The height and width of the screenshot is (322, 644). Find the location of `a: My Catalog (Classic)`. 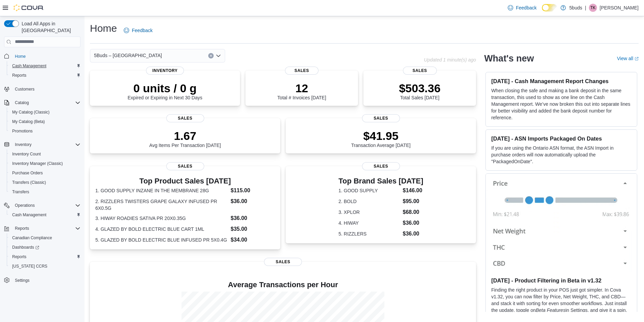

a: My Catalog (Classic) is located at coordinates (31, 112).